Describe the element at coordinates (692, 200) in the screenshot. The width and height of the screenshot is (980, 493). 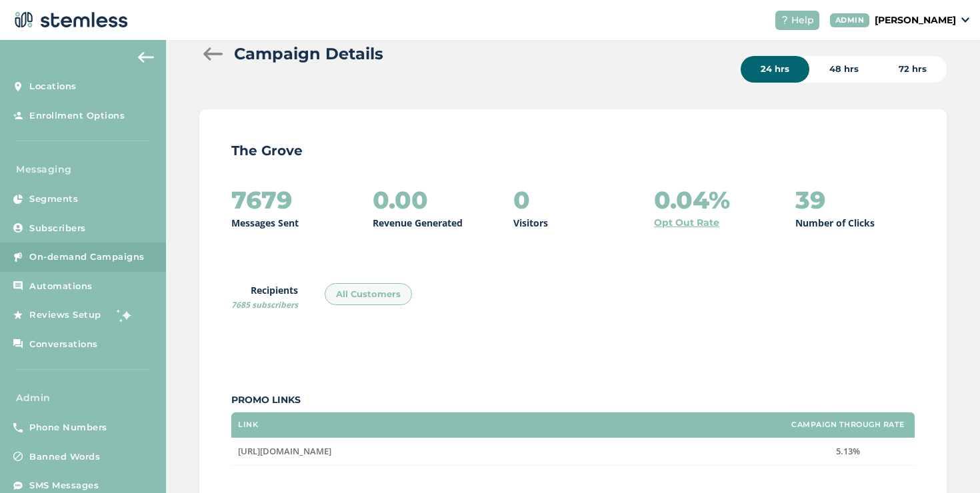
I see `h2: 0.04%` at that location.